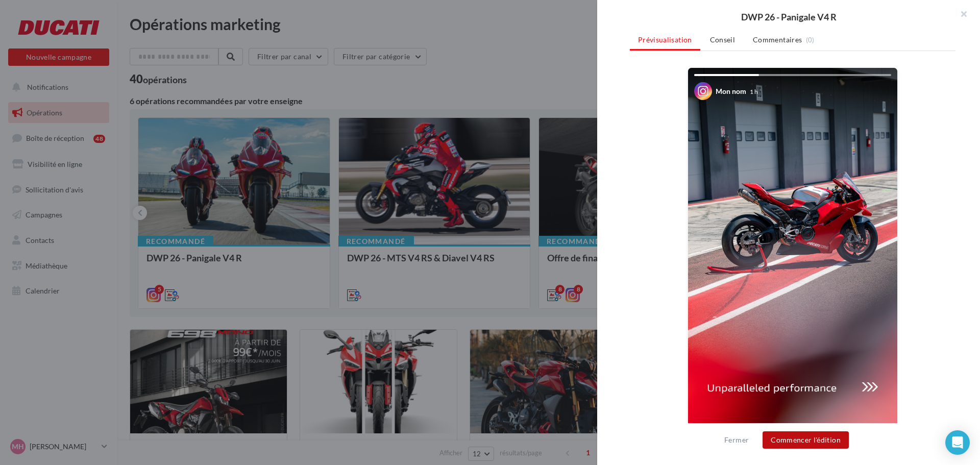 This screenshot has width=980, height=465. I want to click on span: Conseil, so click(722, 39).